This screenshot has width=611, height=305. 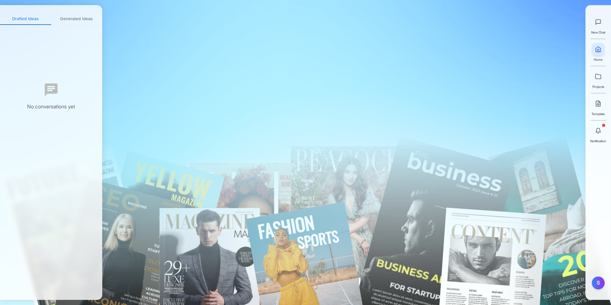 I want to click on span: Notification, so click(x=598, y=141).